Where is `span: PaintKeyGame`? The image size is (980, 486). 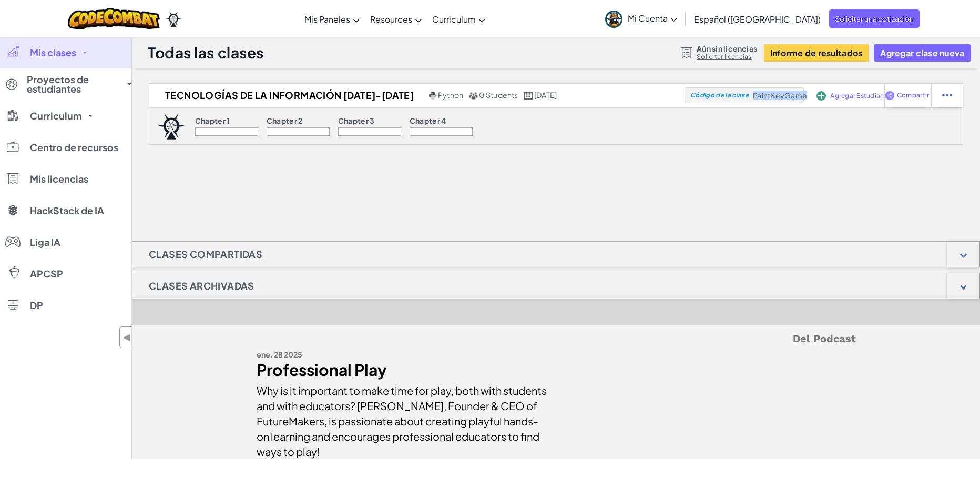
span: PaintKeyGame is located at coordinates (779, 96).